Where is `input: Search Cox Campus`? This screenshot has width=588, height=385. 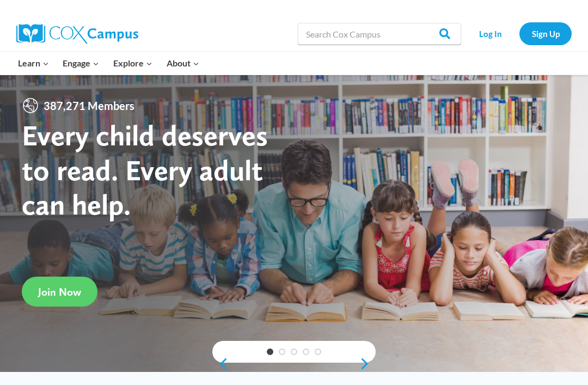
input: Search Cox Campus is located at coordinates (379, 34).